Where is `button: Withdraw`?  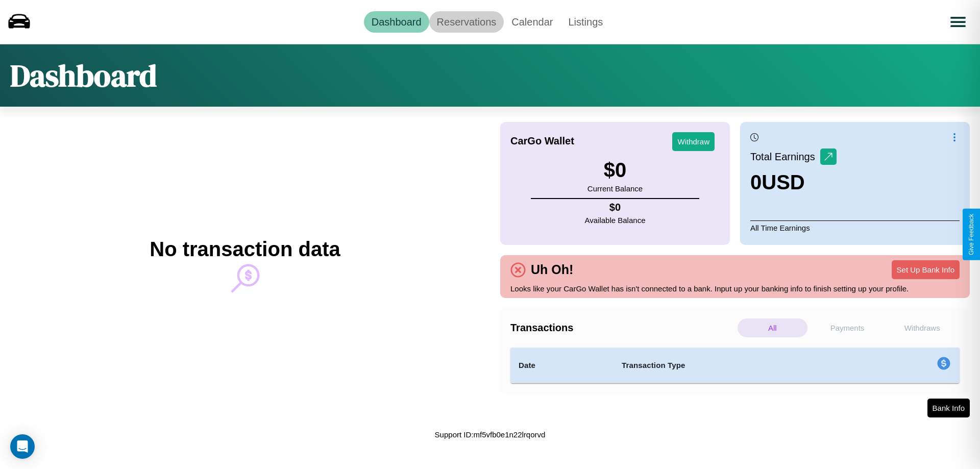
button: Withdraw is located at coordinates (693, 142).